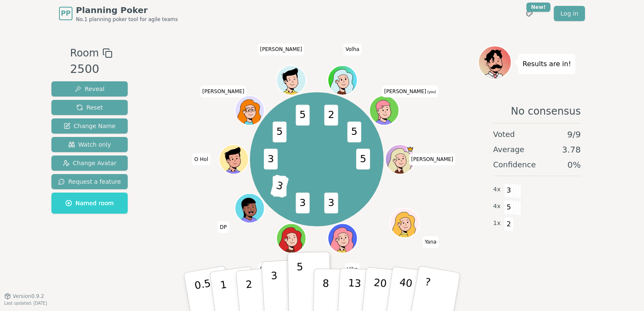  I want to click on span: Planning Poker, so click(127, 10).